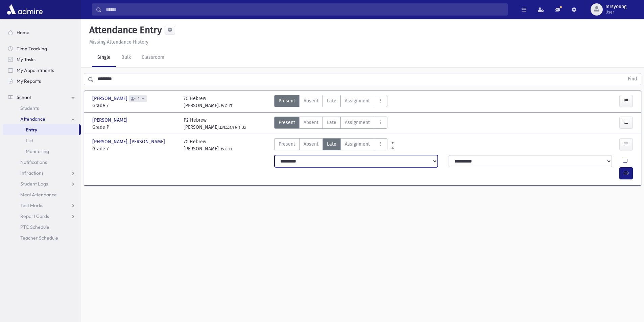  What do you see at coordinates (32, 130) in the screenshot?
I see `span: Entry` at bounding box center [32, 130].